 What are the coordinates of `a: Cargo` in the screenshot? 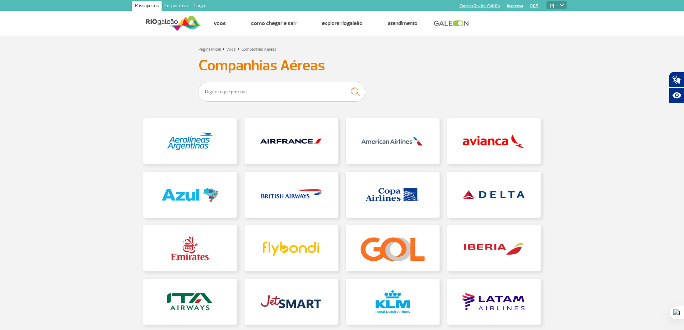 It's located at (199, 6).